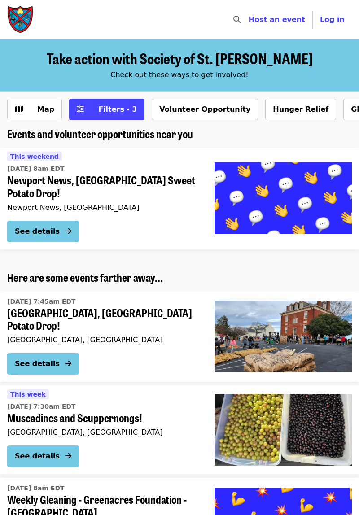 This screenshot has width=359, height=515. I want to click on a: Show map view, so click(35, 110).